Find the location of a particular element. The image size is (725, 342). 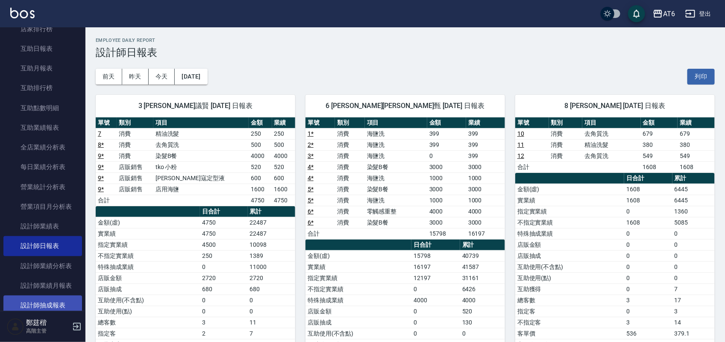

td: 店販金額 is located at coordinates (358, 311).